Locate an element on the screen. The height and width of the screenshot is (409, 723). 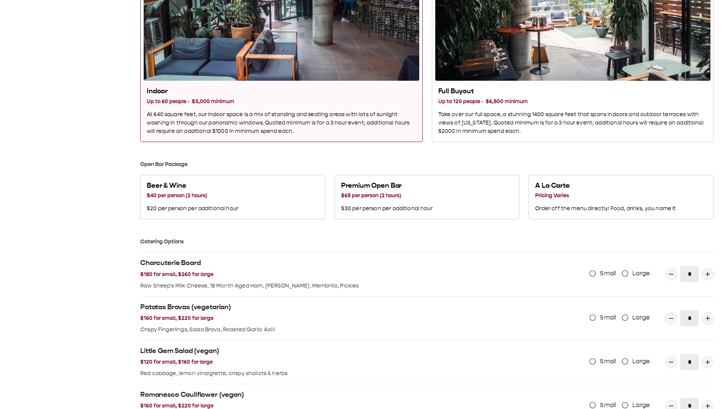
div: Select one is located at coordinates (427, 197).